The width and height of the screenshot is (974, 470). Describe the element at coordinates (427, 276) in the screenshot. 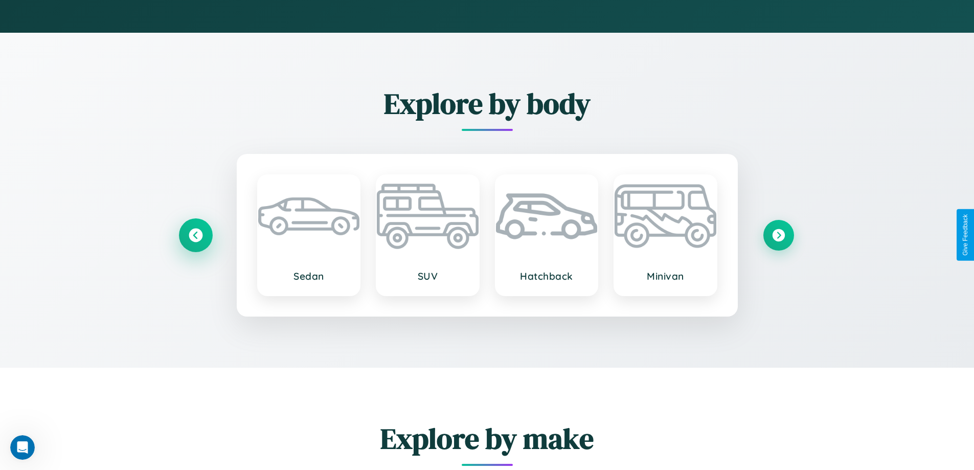

I see `h3: SUV` at that location.